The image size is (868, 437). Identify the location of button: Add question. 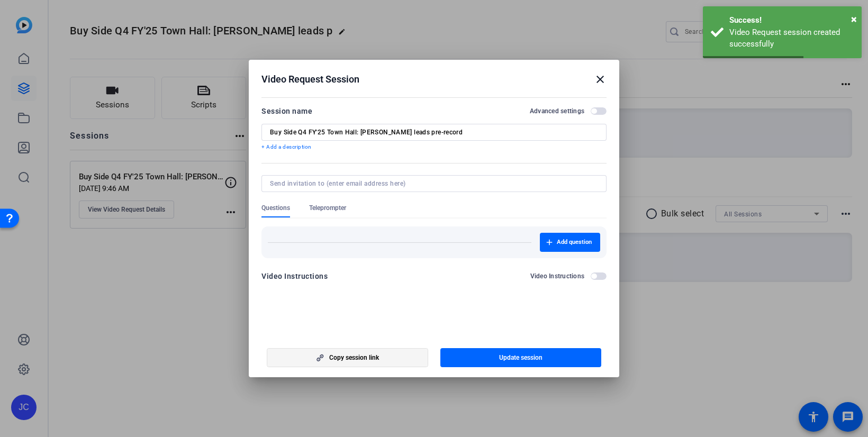
(570, 242).